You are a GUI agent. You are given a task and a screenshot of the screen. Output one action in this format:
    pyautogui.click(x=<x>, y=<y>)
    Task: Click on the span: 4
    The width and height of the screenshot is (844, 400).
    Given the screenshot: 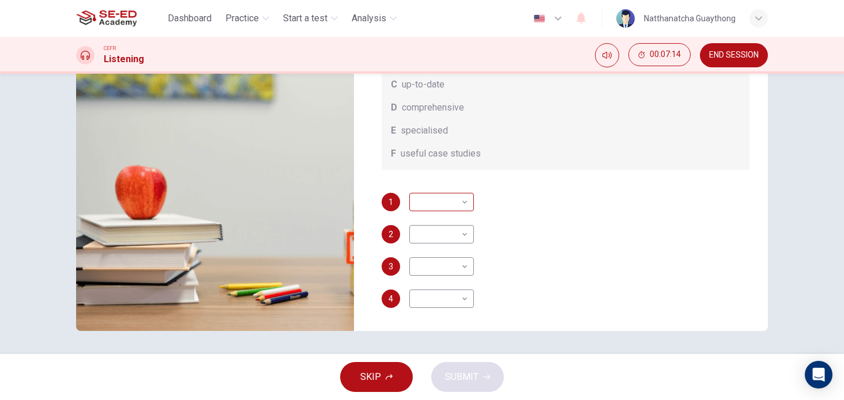 What is the action you would take?
    pyautogui.click(x=391, y=299)
    